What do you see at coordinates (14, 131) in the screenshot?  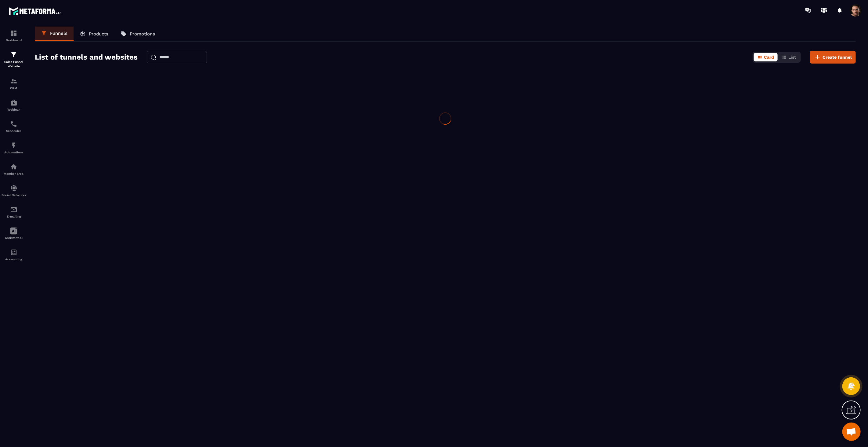 I see `p: Scheduler` at bounding box center [14, 131].